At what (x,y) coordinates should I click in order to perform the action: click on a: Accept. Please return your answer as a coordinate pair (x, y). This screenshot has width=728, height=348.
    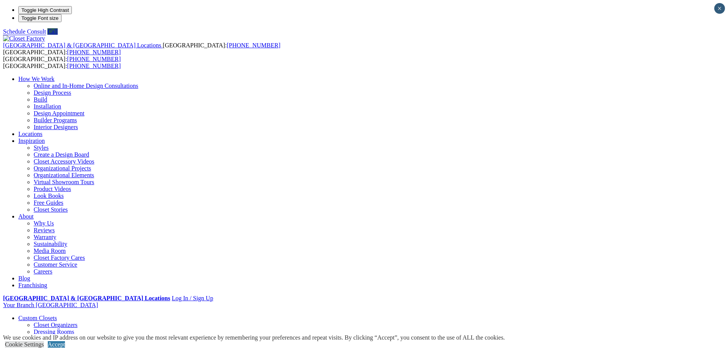
    Looking at the image, I should click on (56, 344).